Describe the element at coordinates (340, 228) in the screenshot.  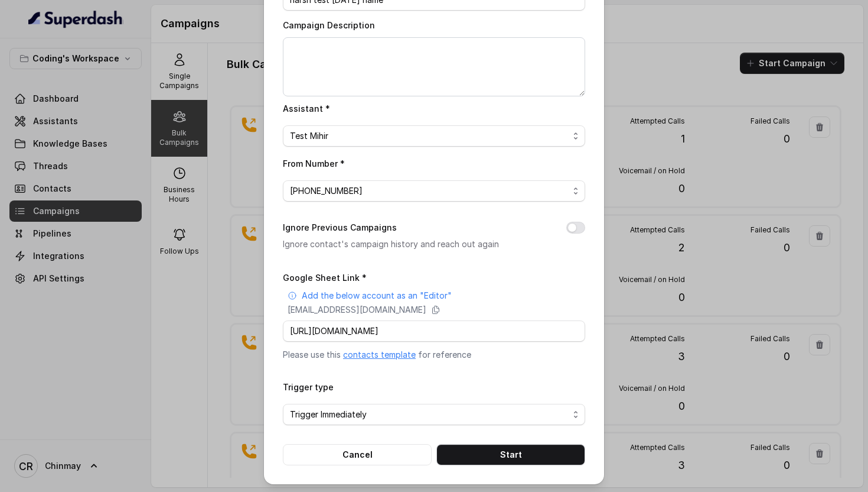
I see `label: Ignore Previous Campaigns` at that location.